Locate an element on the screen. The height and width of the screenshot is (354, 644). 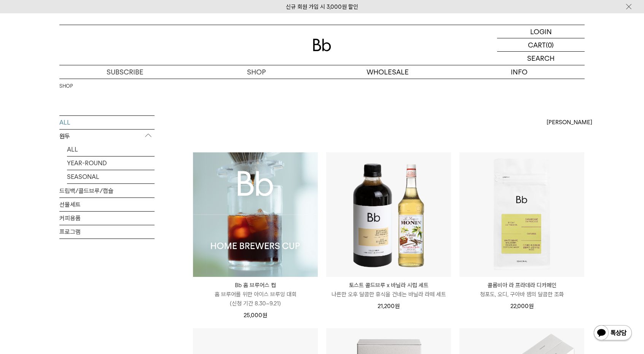
a: Bb 홈 브루어스 컵 is located at coordinates (255, 215).